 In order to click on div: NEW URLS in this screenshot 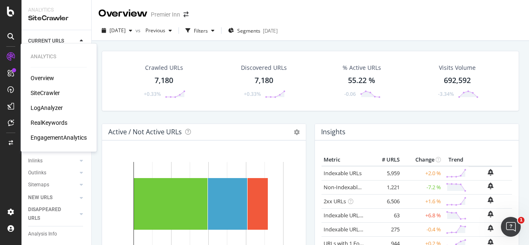, I will do `click(40, 197)`.